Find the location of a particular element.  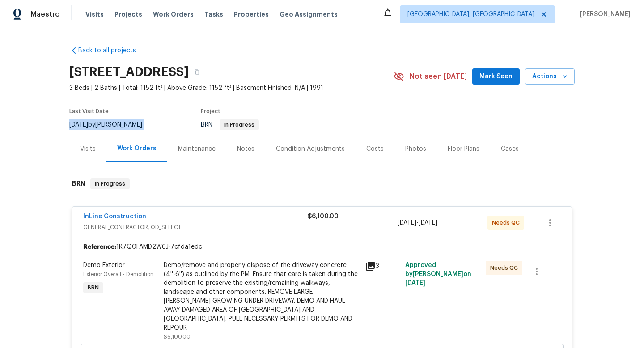

span: Project is located at coordinates (211, 111).